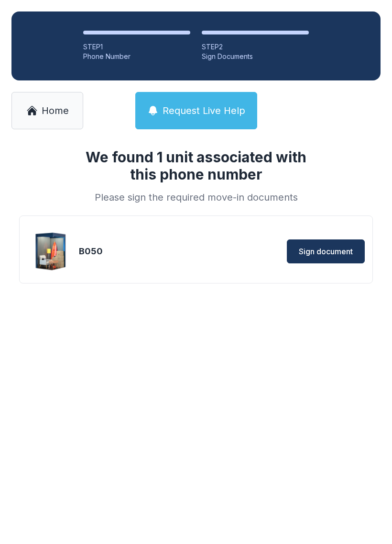 This screenshot has width=392, height=544. What do you see at coordinates (204, 111) in the screenshot?
I see `span: Request Live Help` at bounding box center [204, 111].